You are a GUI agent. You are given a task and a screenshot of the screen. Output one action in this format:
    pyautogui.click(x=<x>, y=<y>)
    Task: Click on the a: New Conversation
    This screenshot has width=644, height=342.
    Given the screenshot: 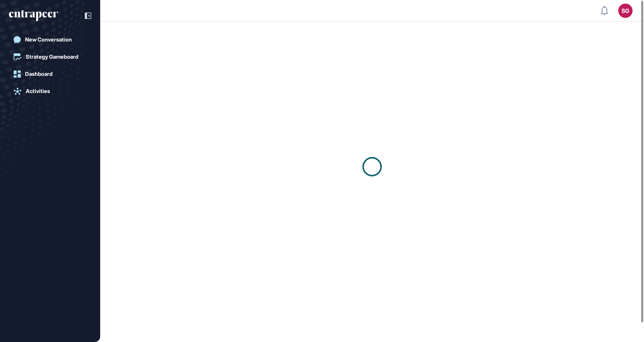 What is the action you would take?
    pyautogui.click(x=50, y=40)
    